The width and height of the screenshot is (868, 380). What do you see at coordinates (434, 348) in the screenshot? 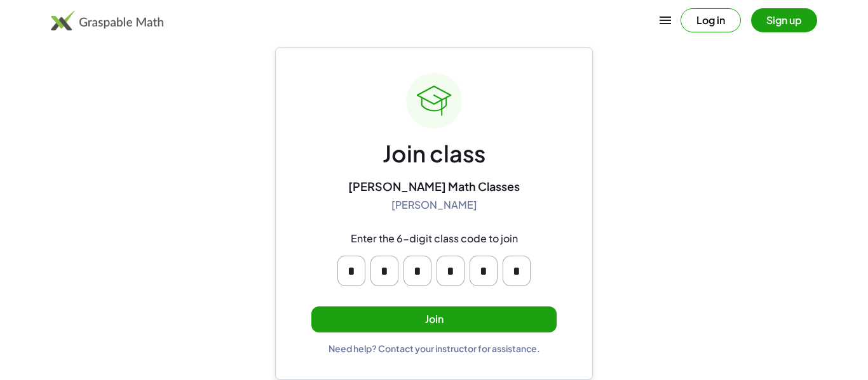
I see `div: Need help? Contact your instructor for assistance.` at bounding box center [434, 348].